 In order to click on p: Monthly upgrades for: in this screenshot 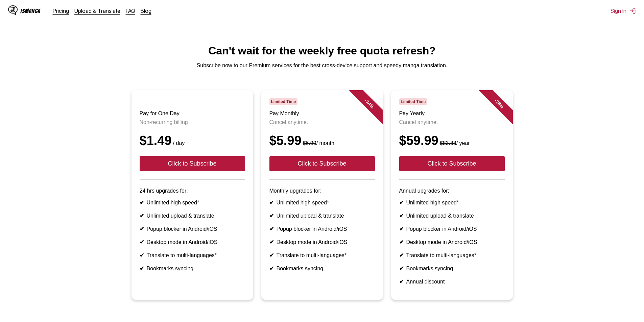, I will do `click(322, 191)`.